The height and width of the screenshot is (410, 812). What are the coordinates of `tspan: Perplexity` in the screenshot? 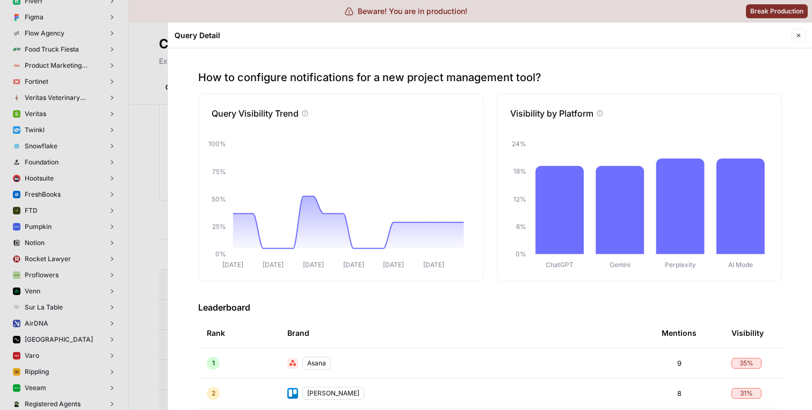 It's located at (679, 264).